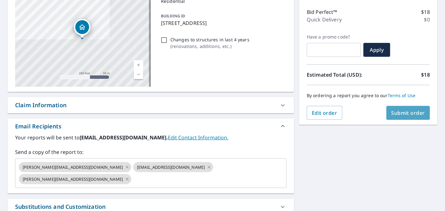 Image resolution: width=445 pixels, height=211 pixels. Describe the element at coordinates (173, 16) in the screenshot. I see `p: BUILDING ID` at that location.